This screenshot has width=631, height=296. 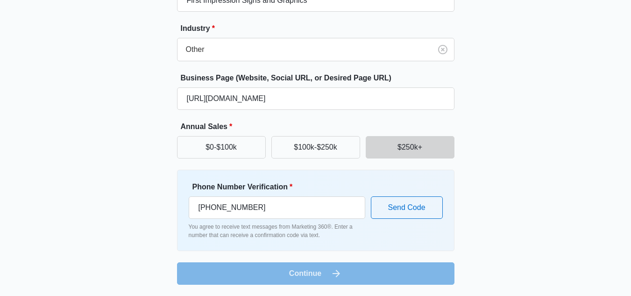 What do you see at coordinates (319, 127) in the screenshot?
I see `label: Annual Sales` at bounding box center [319, 127].